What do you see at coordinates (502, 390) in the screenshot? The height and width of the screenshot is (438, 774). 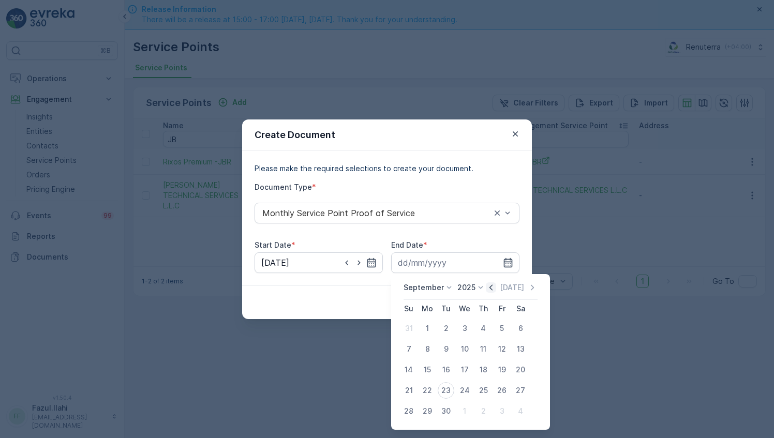 I see `div: 26` at bounding box center [502, 390].